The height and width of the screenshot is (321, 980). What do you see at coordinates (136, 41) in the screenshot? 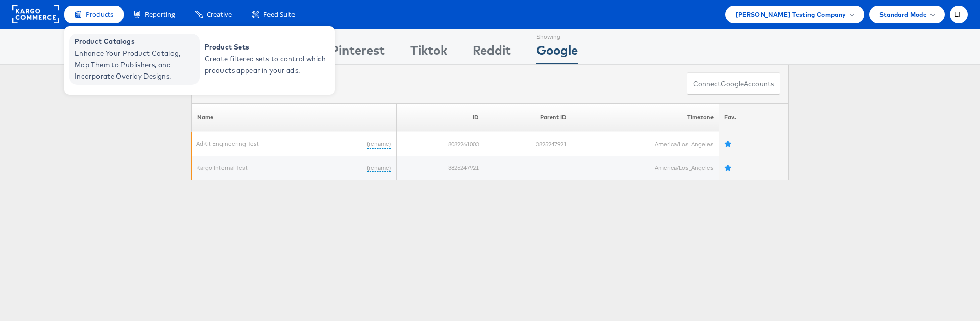
I see `span: Product Catalogs` at bounding box center [136, 41].